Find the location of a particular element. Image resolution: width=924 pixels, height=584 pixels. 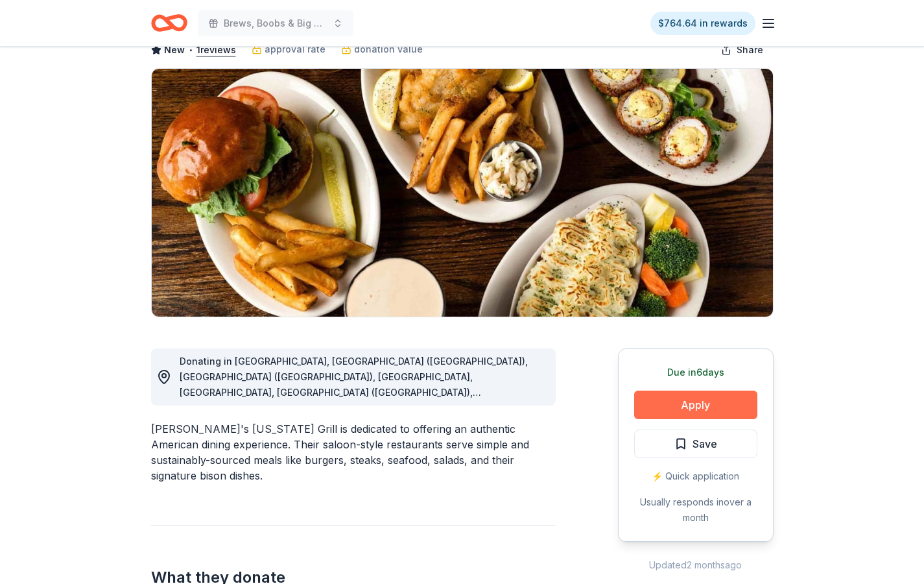

button: Save is located at coordinates (696, 444).